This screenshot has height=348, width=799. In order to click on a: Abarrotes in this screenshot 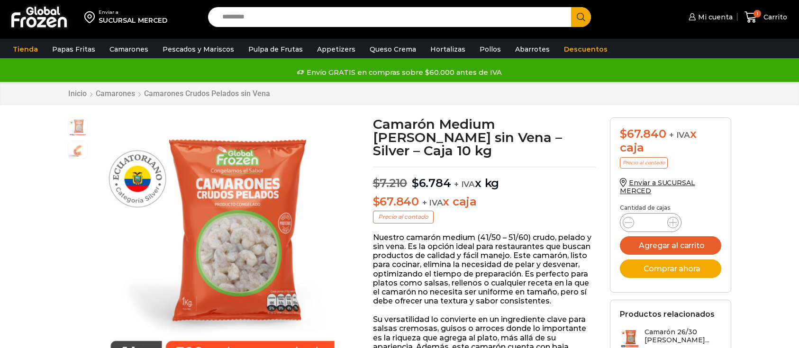, I will do `click(532, 49)`.